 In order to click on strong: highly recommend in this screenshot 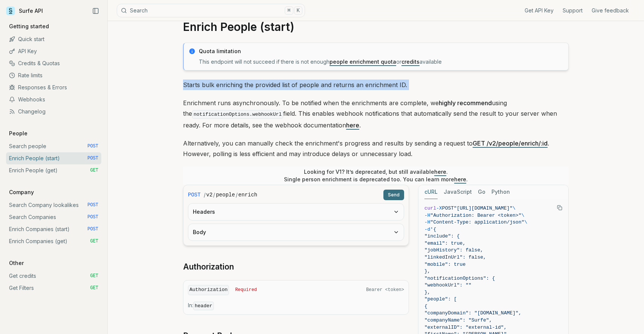, I will do `click(465, 103)`.